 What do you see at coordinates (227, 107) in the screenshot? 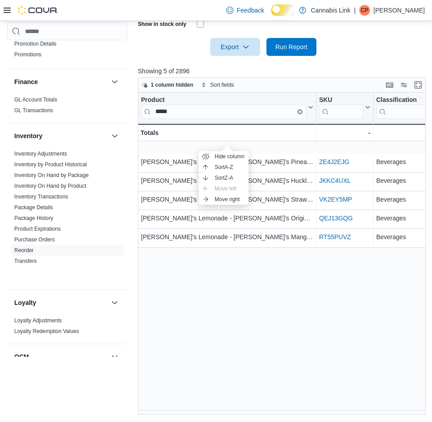
I see `button: ProductClear input` at bounding box center [227, 107].